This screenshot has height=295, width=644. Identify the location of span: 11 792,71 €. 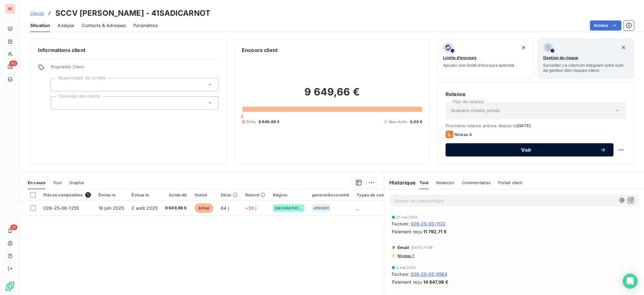
(435, 231).